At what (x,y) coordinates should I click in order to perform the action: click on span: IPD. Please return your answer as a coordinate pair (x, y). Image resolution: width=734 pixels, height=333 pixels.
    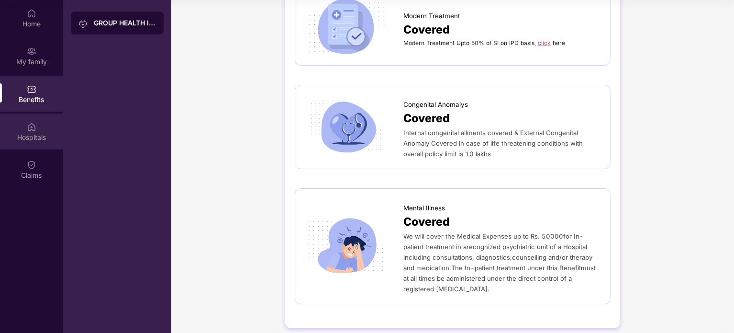
    Looking at the image, I should click on (514, 43).